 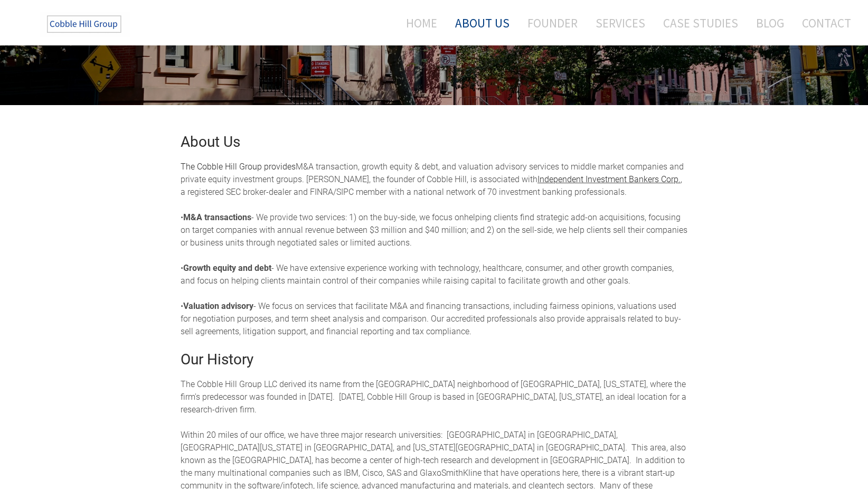 I want to click on a: Services, so click(x=621, y=23).